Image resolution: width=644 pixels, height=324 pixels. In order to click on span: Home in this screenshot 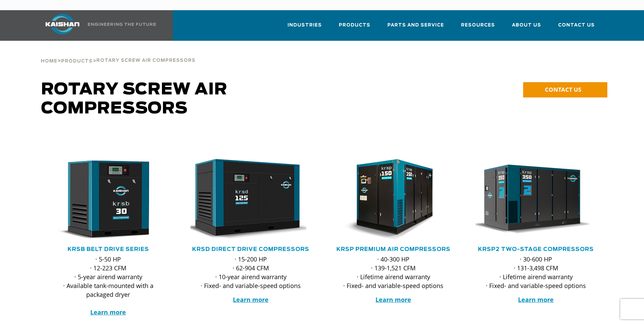, I will do `click(49, 61)`.